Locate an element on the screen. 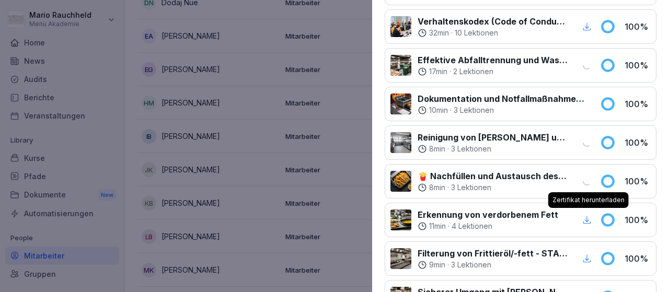 Image resolution: width=669 pixels, height=292 pixels. p: Effektive Abfalltrennung und Wastemanagement im Catering is located at coordinates (492, 60).